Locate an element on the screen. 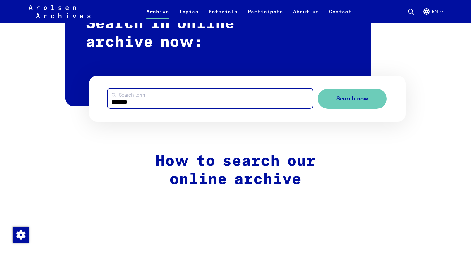  h2: Search in online archive now: is located at coordinates (218, 54).